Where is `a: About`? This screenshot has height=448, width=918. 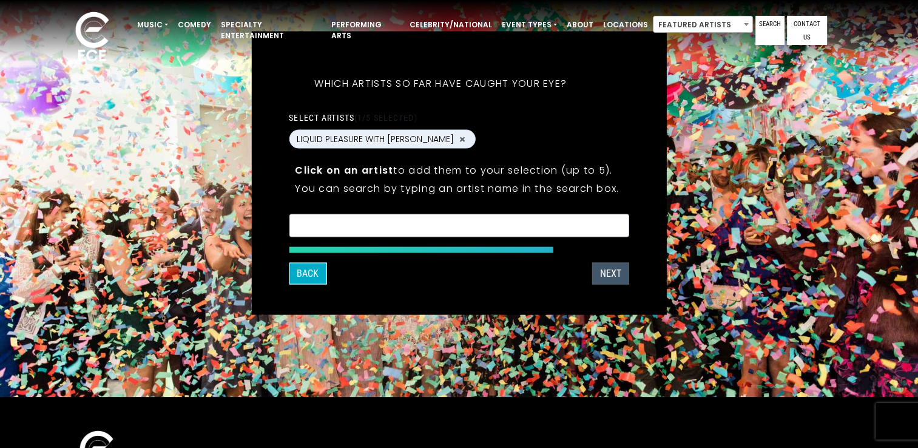 a: About is located at coordinates (580, 25).